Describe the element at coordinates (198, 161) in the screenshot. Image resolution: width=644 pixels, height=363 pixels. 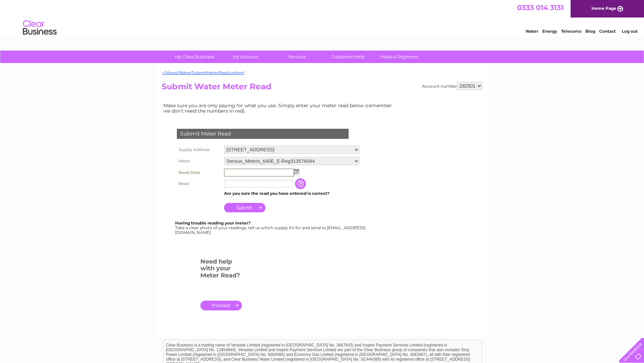
I see `th: Meter` at that location.